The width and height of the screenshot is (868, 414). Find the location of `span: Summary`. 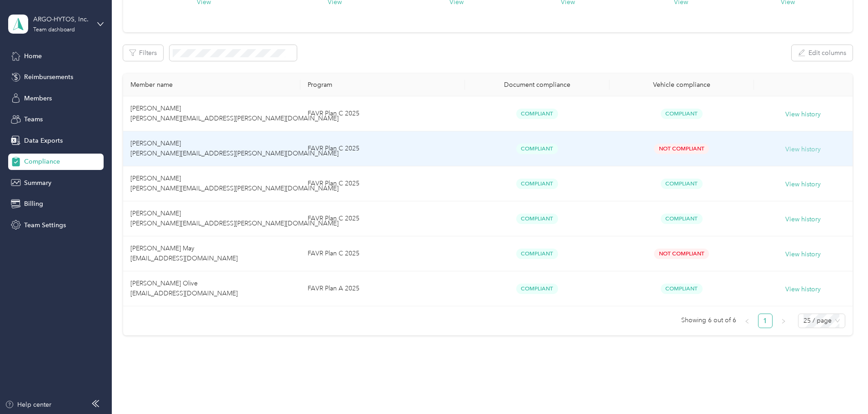

span: Summary is located at coordinates (38, 183).